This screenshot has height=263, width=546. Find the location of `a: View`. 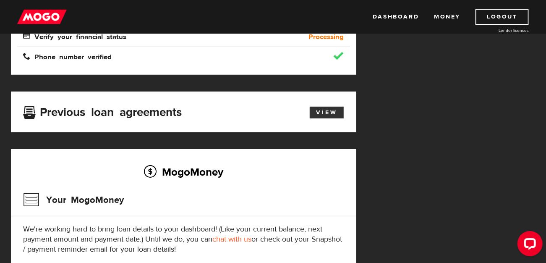

a: View is located at coordinates (327, 113).